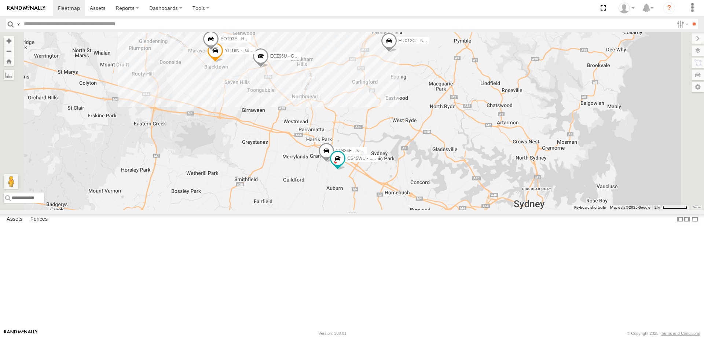 Image resolution: width=704 pixels, height=337 pixels. I want to click on span: 2 km, so click(658, 207).